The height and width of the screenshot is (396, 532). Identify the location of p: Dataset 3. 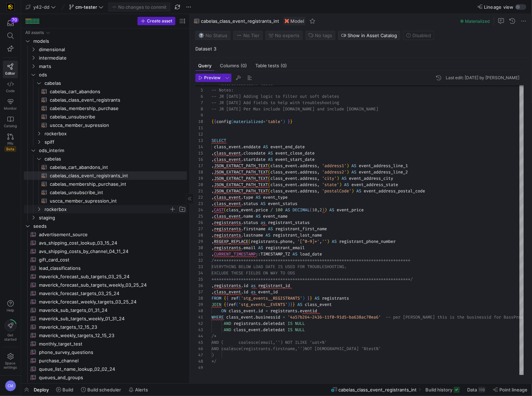
(362, 49).